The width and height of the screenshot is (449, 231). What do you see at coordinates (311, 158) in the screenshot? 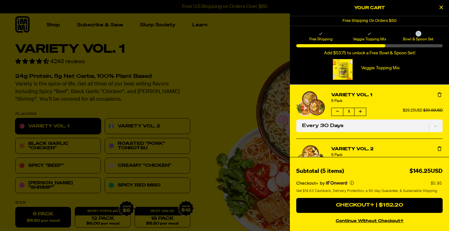
I see `img: Variety Vol. 2` at bounding box center [311, 158].